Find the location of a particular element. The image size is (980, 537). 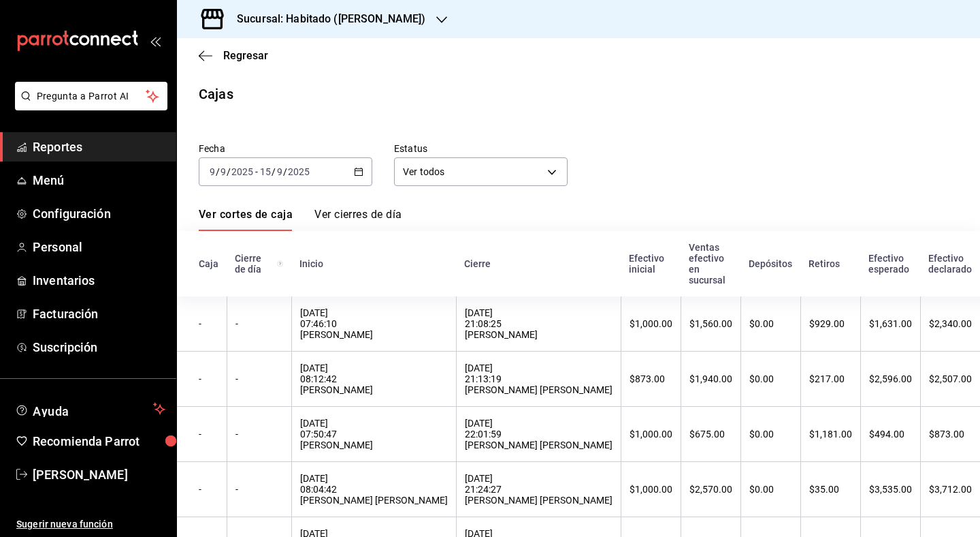

div: Retiros is located at coordinates (830, 263).